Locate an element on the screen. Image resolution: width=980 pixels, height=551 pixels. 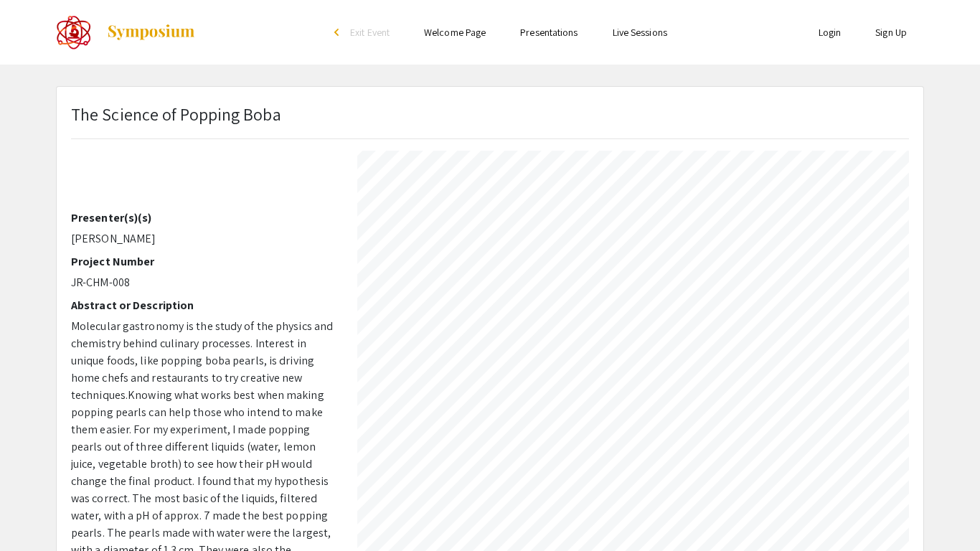
span: Molecular gastronomy is the study of the physics and chemistry behind culinary processes. Interes... is located at coordinates (202, 360).